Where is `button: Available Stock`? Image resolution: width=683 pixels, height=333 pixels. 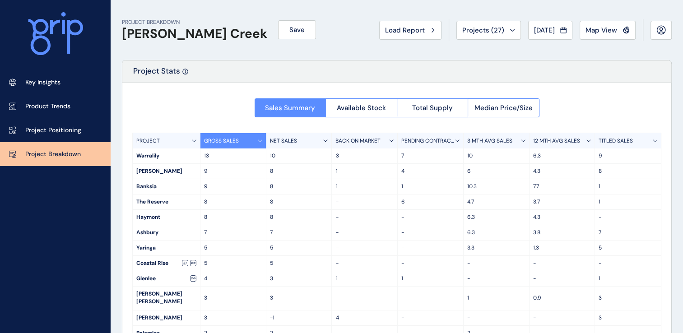 button: Available Stock is located at coordinates (361, 108).